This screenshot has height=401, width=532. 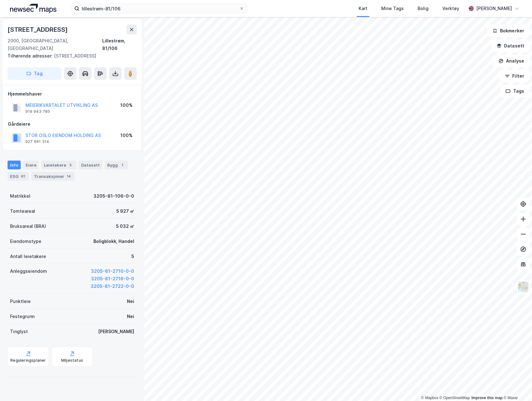 What do you see at coordinates (26, 241) in the screenshot?
I see `div: Eiendomstype` at bounding box center [26, 241].